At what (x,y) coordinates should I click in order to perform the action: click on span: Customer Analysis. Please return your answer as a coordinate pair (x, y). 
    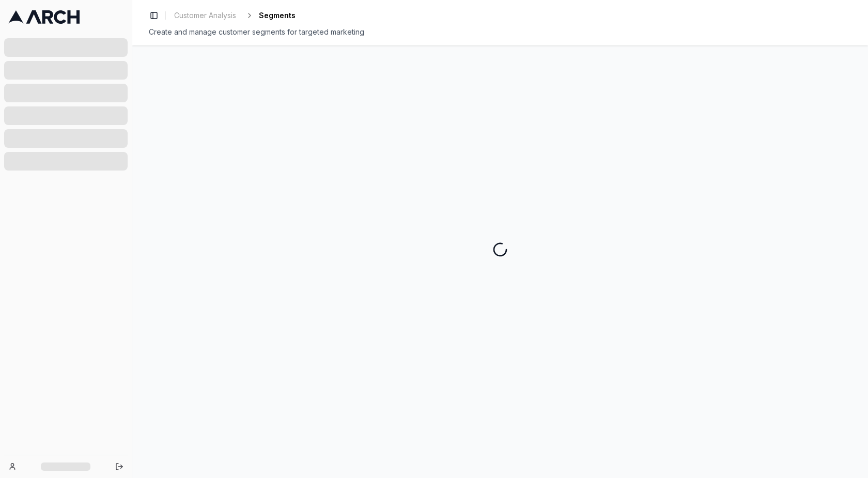
    Looking at the image, I should click on (205, 16).